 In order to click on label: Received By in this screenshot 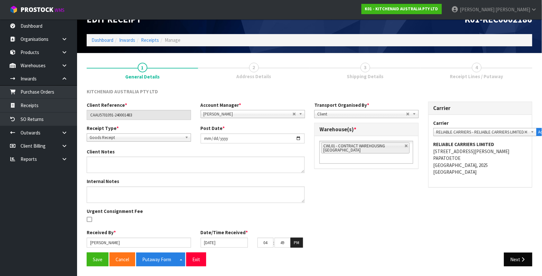, I will do `click(101, 232)`.